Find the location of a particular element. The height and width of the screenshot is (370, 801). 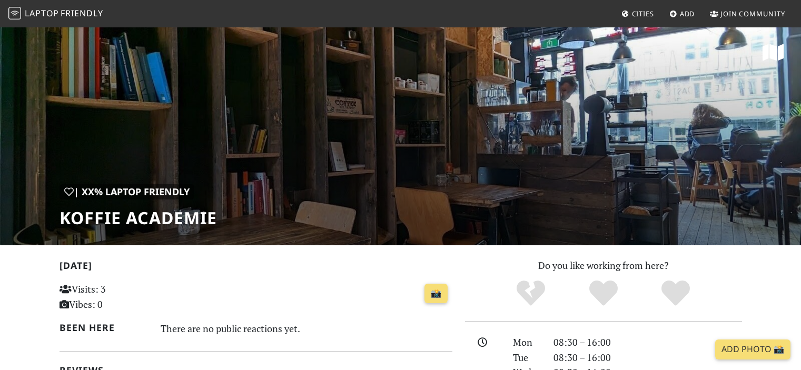

span: Cities is located at coordinates (643, 14).